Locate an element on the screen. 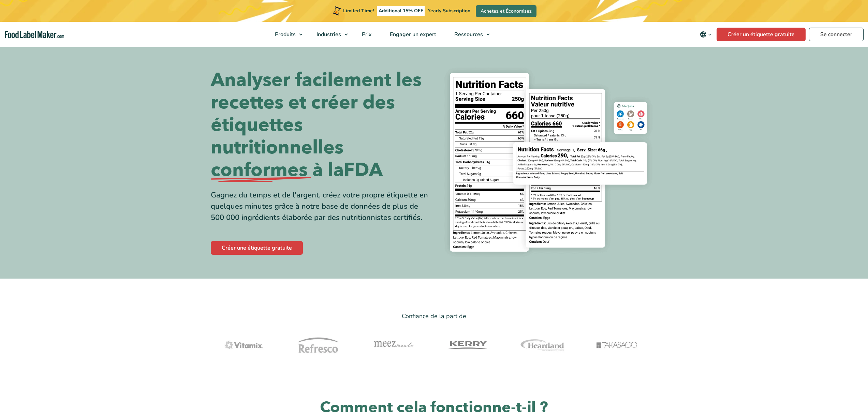 The width and height of the screenshot is (868, 416). a: Industries is located at coordinates (330, 34).